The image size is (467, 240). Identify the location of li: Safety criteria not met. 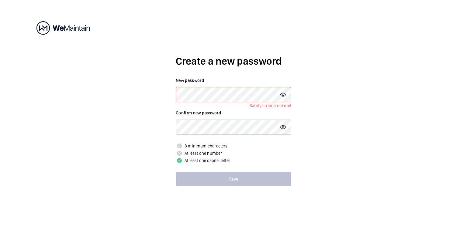
(233, 106).